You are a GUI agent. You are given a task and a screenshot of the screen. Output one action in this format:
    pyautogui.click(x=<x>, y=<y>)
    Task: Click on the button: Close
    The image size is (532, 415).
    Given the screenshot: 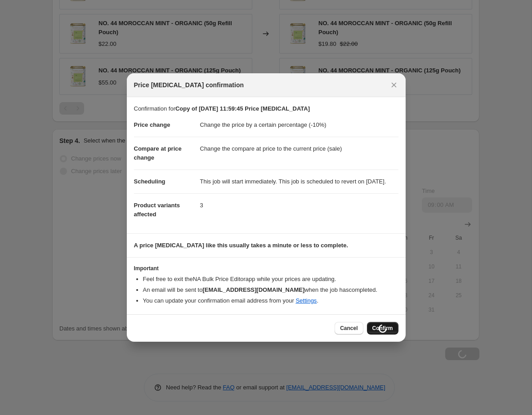 What is the action you would take?
    pyautogui.click(x=394, y=85)
    